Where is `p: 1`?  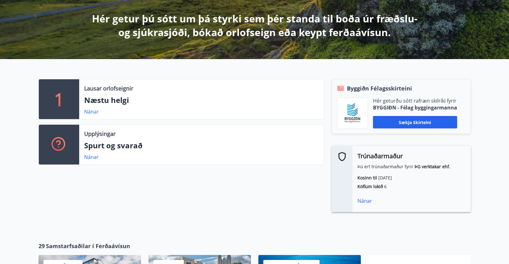
p: 1 is located at coordinates (59, 99).